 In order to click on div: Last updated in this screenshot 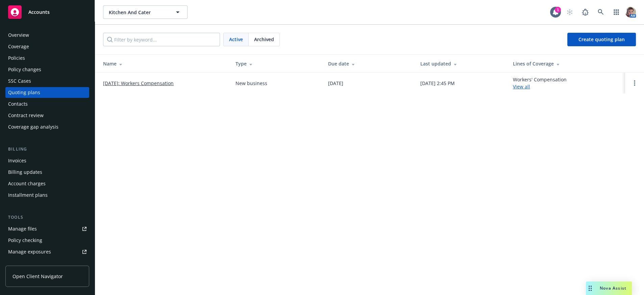, I will do `click(461, 63)`.